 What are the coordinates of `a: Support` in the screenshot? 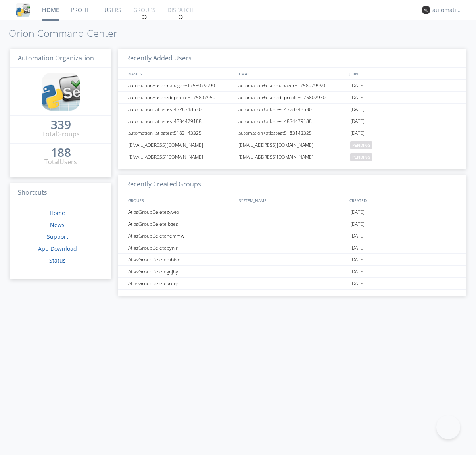 It's located at (58, 237).